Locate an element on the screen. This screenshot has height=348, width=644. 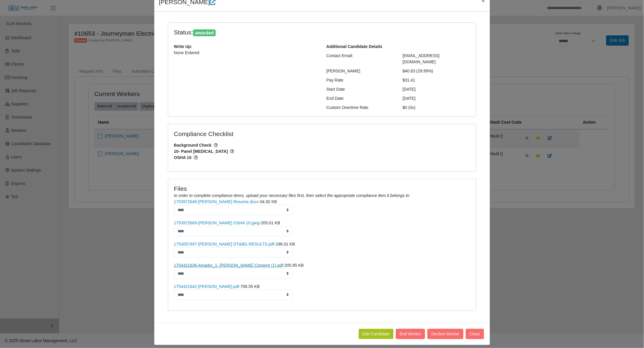
span: 756.55 KB is located at coordinates (250, 286).